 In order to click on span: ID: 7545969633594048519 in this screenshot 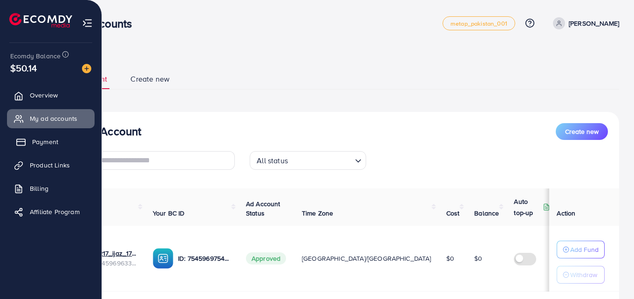, I will do `click(111, 263)`.